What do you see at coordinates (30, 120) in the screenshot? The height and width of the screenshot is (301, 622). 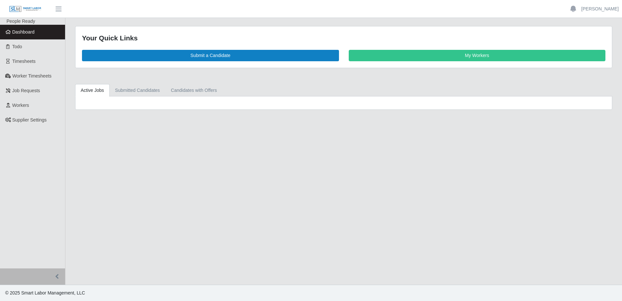 I see `span: Supplier Settings` at bounding box center [30, 120].